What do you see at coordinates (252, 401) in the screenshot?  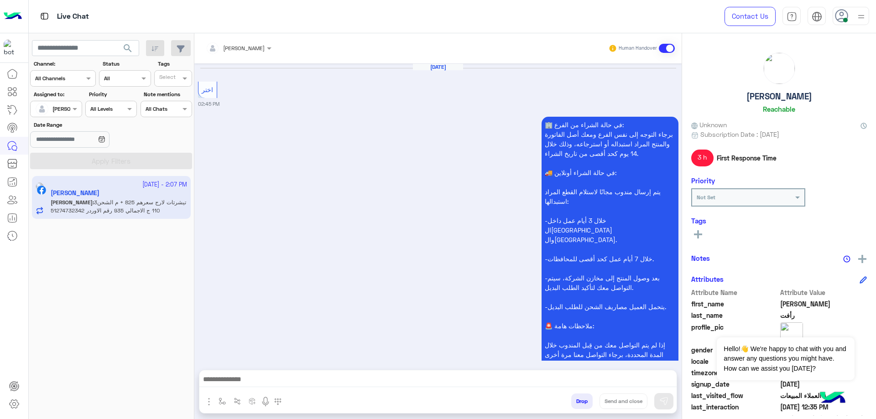 I see `button: create order` at bounding box center [252, 401].